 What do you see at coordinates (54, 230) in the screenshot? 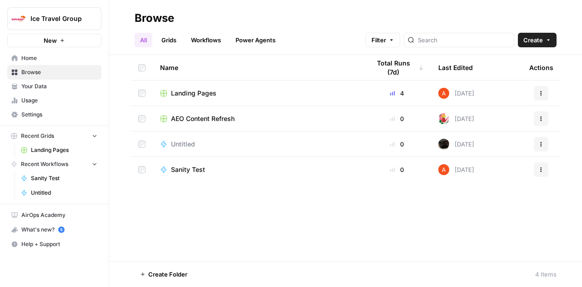
I see `div: What's new?` at bounding box center [54, 230].